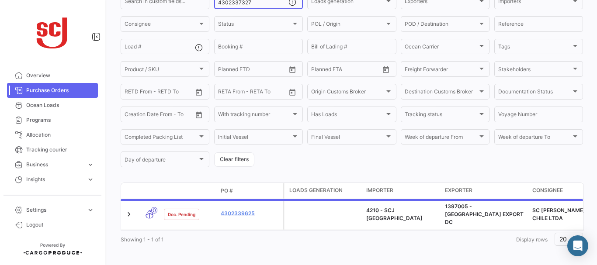 This screenshot has height=265, width=597. What do you see at coordinates (441, 116) in the screenshot?
I see `span: Tracking status` at bounding box center [441, 116].